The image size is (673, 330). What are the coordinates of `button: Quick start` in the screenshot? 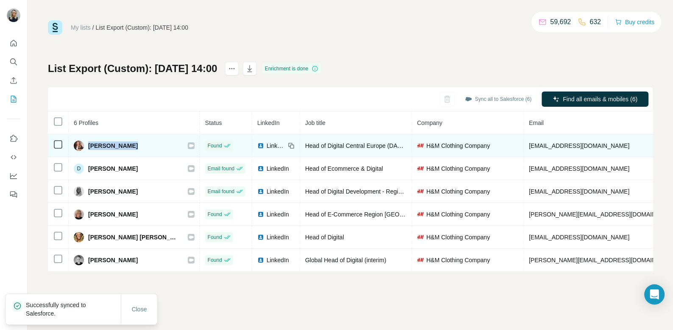 It's located at (14, 43).